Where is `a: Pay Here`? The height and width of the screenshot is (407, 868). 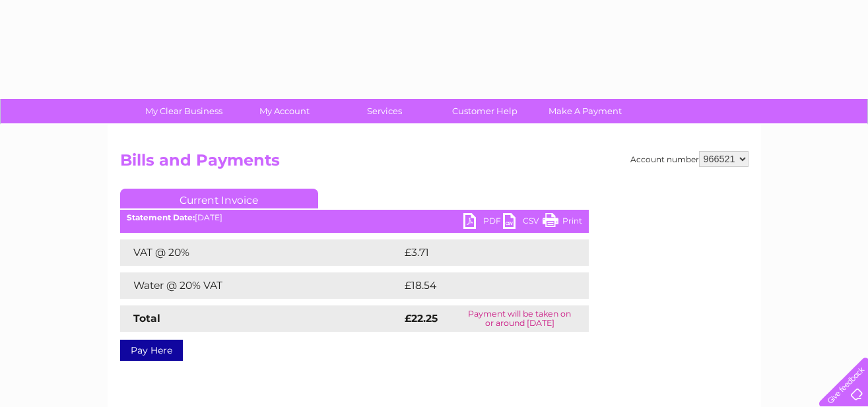
a: Pay Here is located at coordinates (151, 350).